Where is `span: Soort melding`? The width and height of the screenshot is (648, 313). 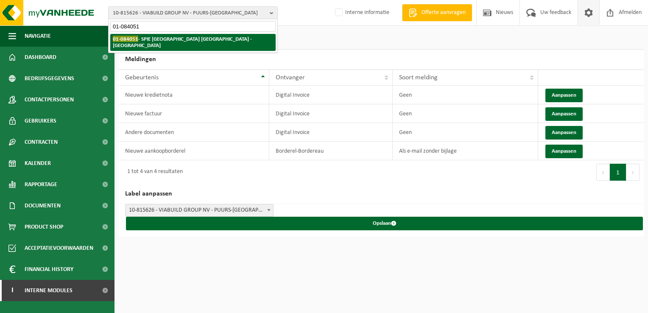
span: Soort melding is located at coordinates (418, 78).